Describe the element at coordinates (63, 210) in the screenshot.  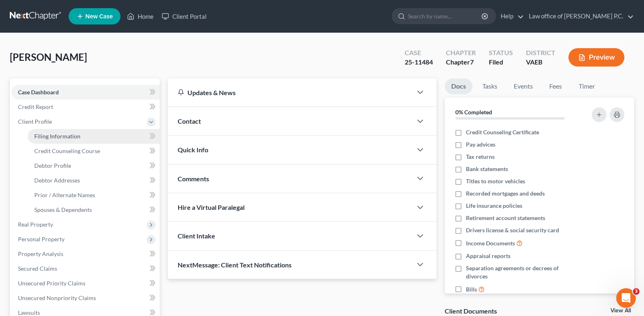
I see `span: Spouses & Dependents` at that location.